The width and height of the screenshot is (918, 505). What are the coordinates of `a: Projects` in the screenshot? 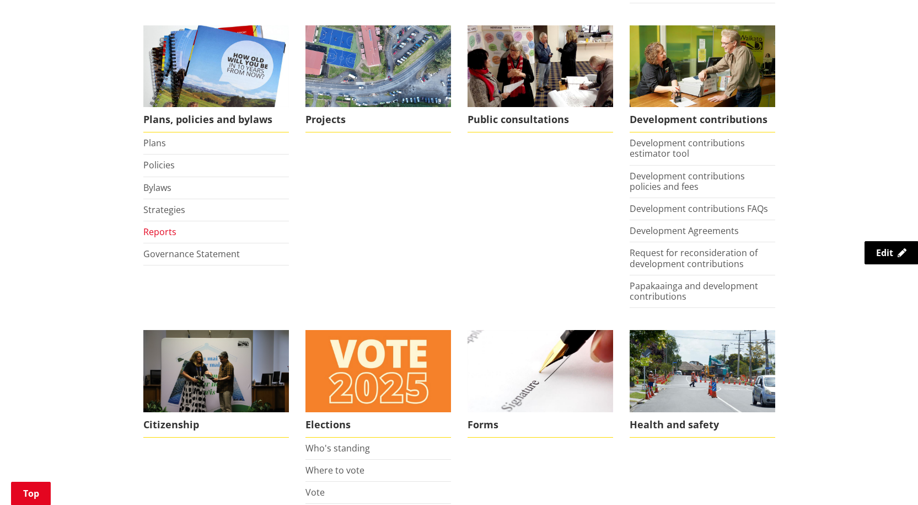 It's located at (378, 79).